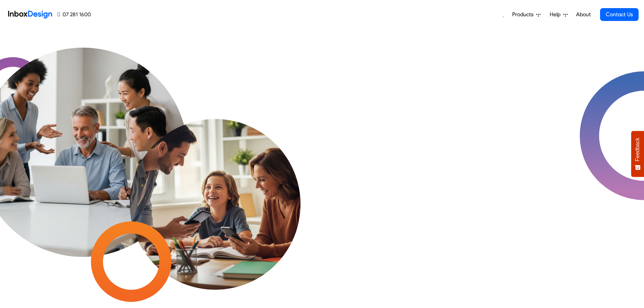 Image resolution: width=644 pixels, height=308 pixels. I want to click on a: Help, so click(558, 15).